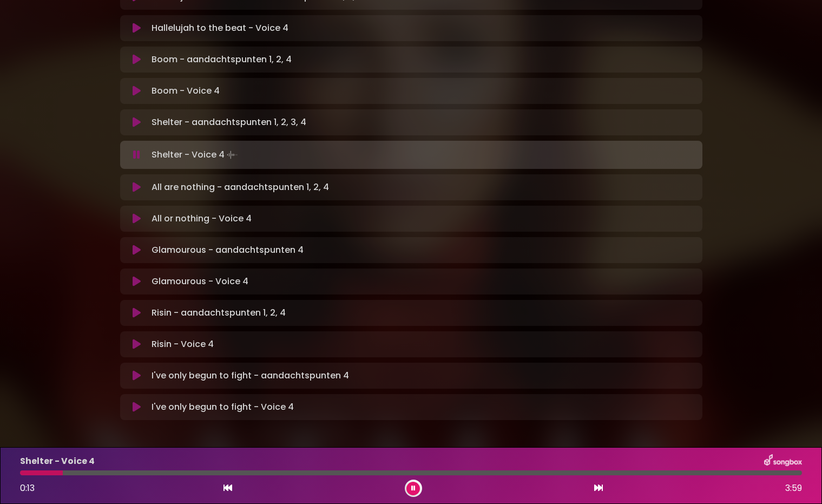 This screenshot has width=822, height=504. I want to click on p: All are nothing - aandachtspunten 1, 2, 4, so click(241, 187).